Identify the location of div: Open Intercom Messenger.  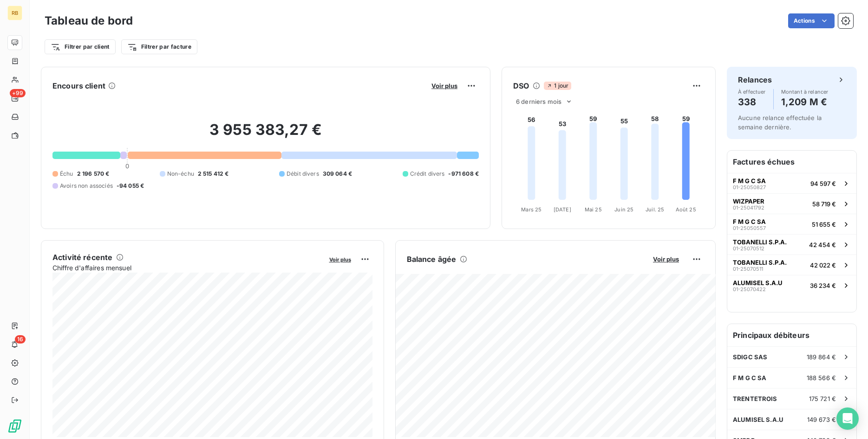
(847, 419).